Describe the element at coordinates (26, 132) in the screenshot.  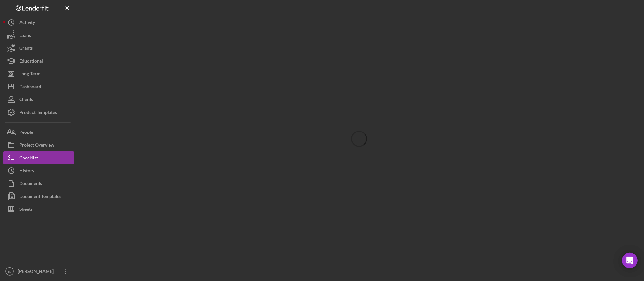
I see `div: People` at that location.